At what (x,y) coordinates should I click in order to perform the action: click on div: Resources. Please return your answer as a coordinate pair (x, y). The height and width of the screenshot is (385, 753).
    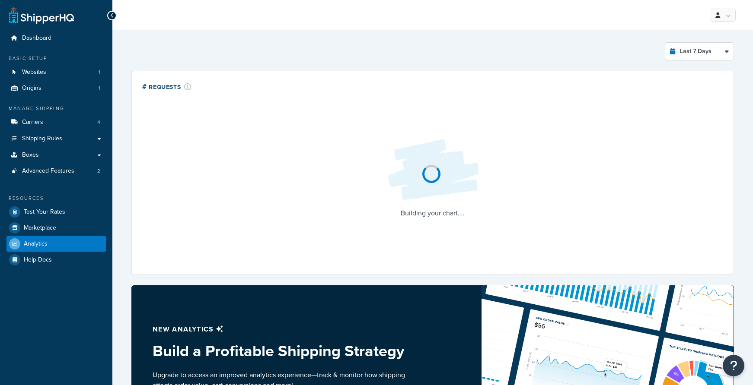
    Looking at the image, I should click on (56, 198).